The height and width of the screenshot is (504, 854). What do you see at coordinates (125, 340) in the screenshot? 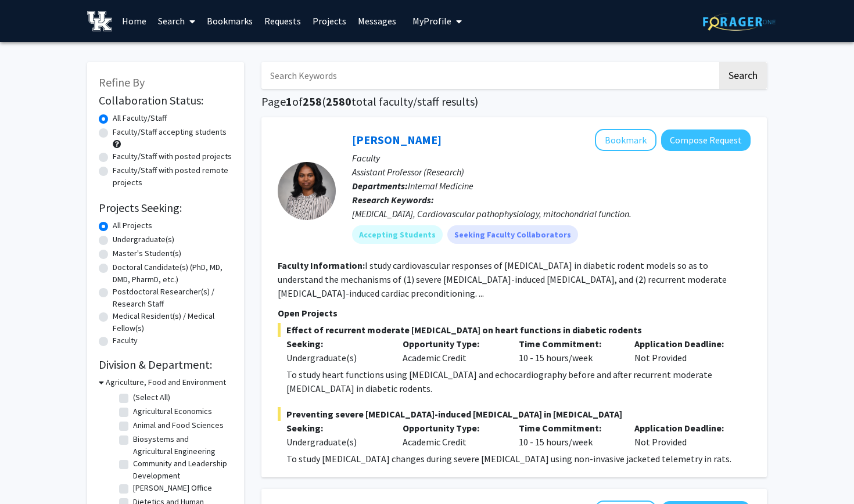
I see `label: Faculty` at bounding box center [125, 340].